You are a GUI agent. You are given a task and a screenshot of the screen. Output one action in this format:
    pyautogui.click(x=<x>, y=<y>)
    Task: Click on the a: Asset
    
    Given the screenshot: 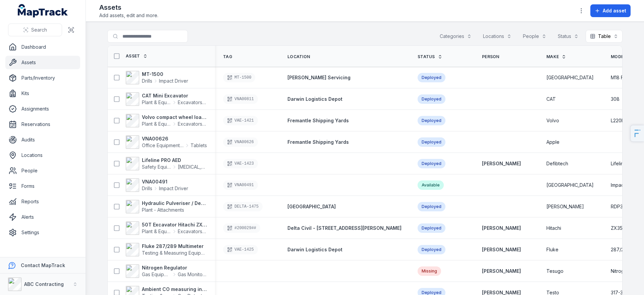 What is the action you would take?
    pyautogui.click(x=137, y=56)
    